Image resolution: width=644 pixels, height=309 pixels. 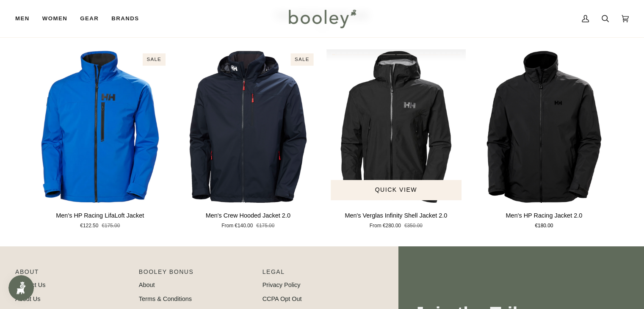 I want to click on product-grid-item-variant: Small / Navy, so click(x=248, y=127).